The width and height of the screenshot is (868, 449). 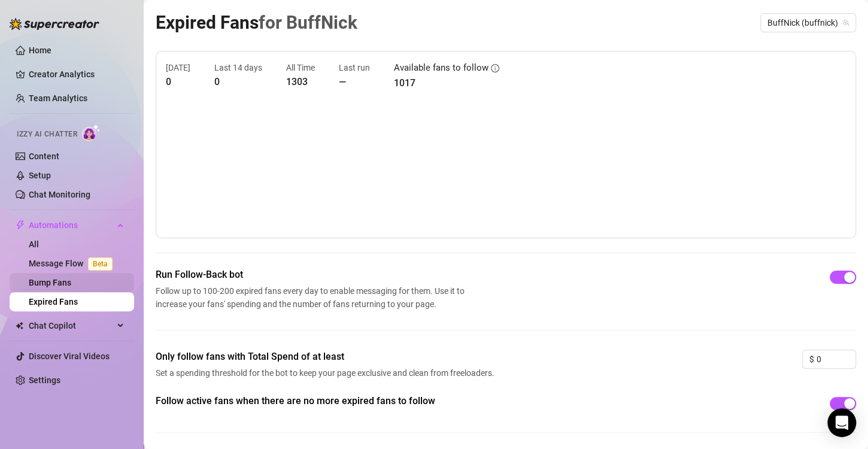 What do you see at coordinates (327, 357) in the screenshot?
I see `span: Only follow fans with Total Spend of at least` at bounding box center [327, 357].